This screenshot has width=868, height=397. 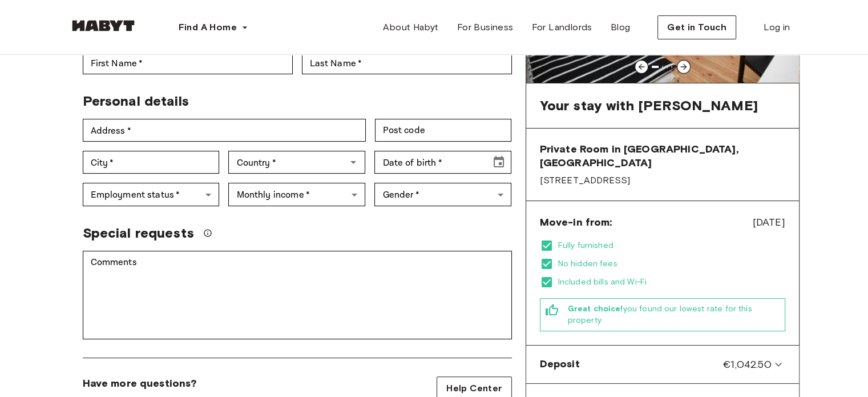 I want to click on a: About Habyt, so click(x=410, y=28).